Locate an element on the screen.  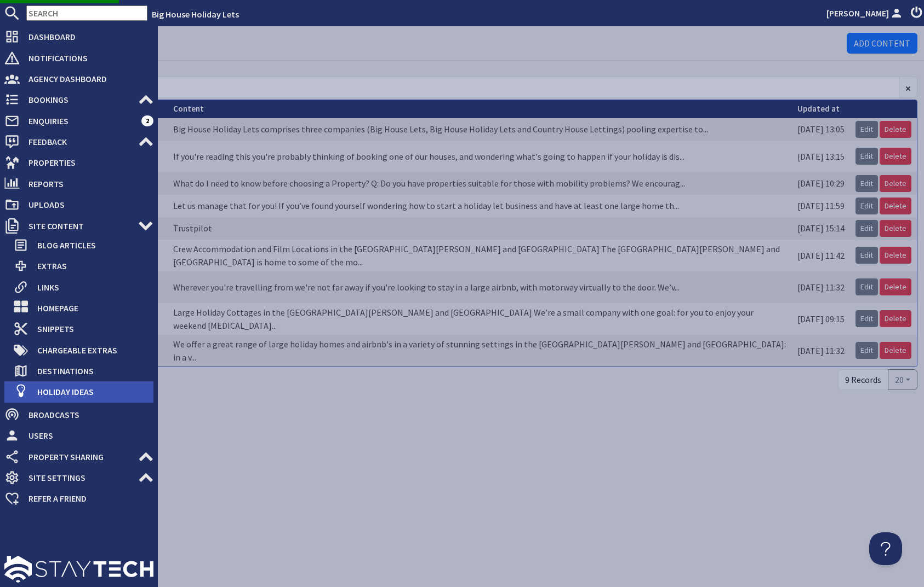
span: Enquiries is located at coordinates (81, 121).